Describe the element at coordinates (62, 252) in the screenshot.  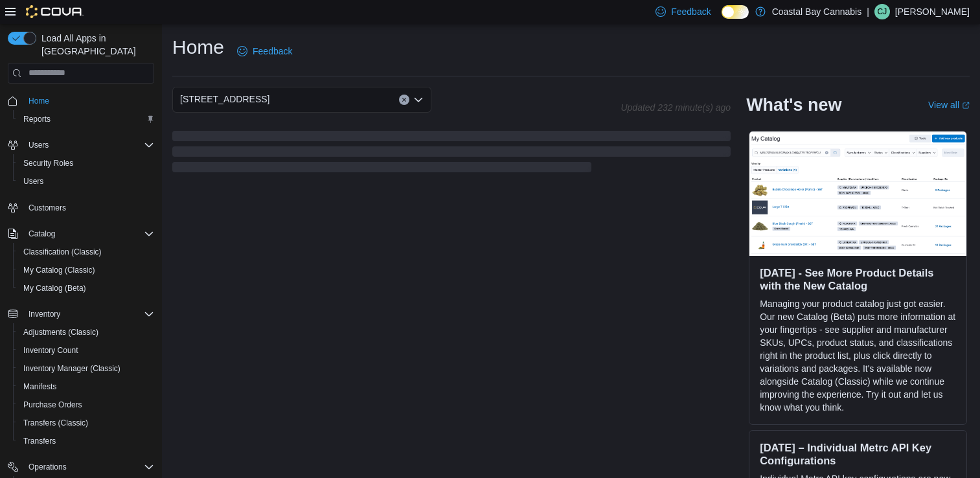
I see `a: Classification (Classic)` at that location.